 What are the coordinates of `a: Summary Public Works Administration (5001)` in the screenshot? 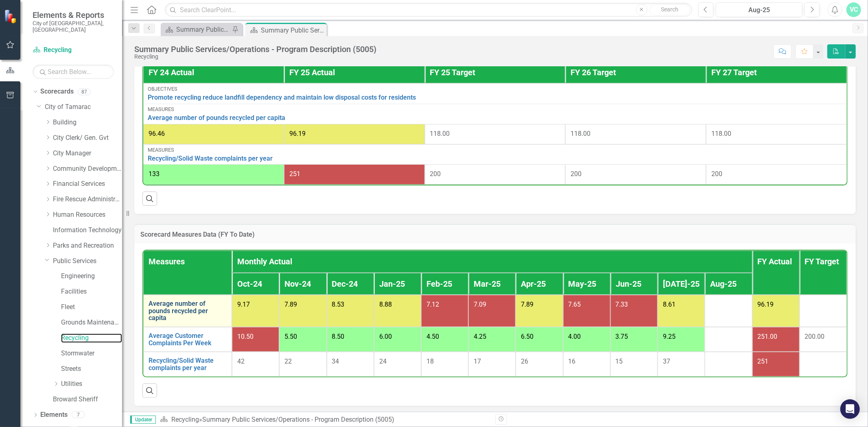 It's located at (196, 29).